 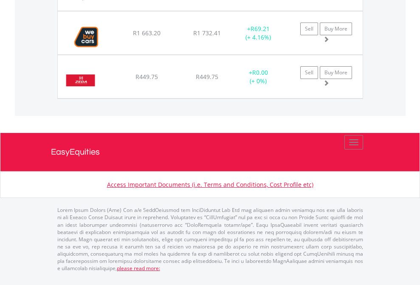 I want to click on span: R69.21, so click(x=260, y=28).